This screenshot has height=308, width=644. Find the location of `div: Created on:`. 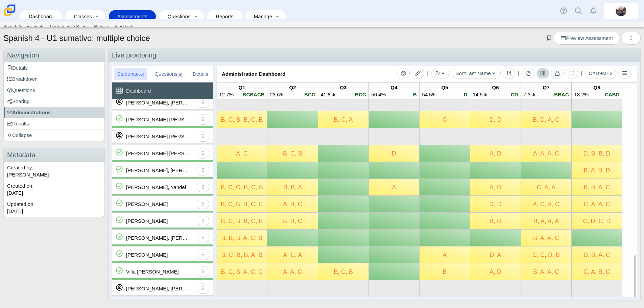

div: Created on: is located at coordinates (54, 189).